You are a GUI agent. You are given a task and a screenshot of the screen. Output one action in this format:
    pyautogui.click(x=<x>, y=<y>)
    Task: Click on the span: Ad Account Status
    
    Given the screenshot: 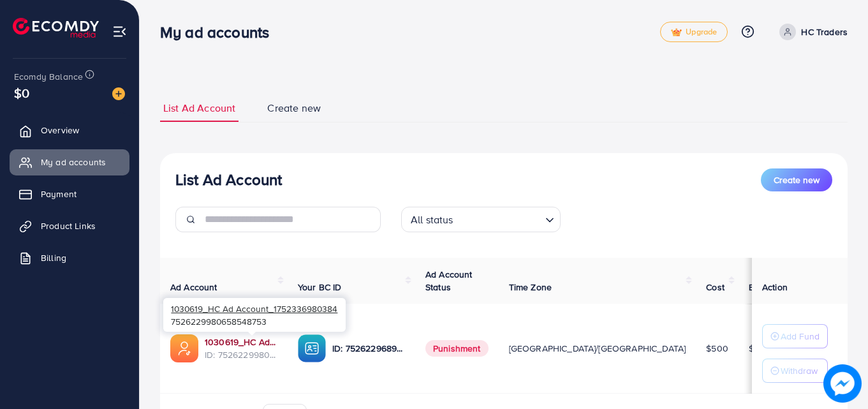 What is the action you would take?
    pyautogui.click(x=449, y=281)
    